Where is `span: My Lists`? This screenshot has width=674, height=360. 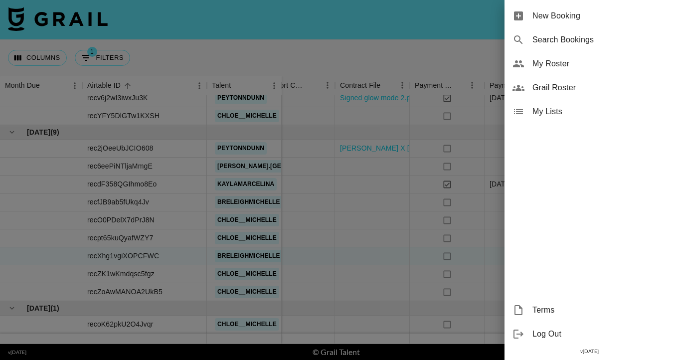 span: My Lists is located at coordinates (600, 112).